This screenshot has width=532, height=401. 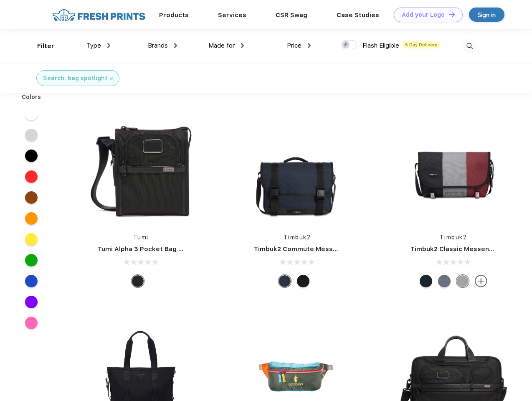 I want to click on a: Sign in, so click(x=486, y=14).